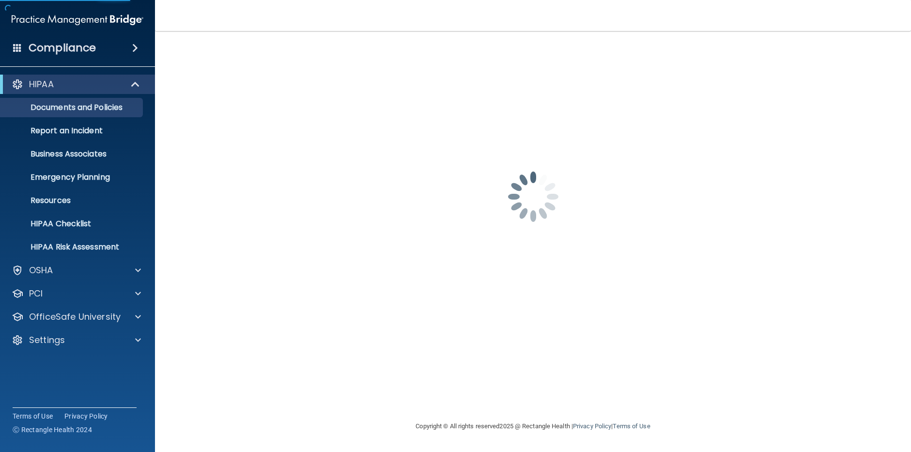 This screenshot has height=452, width=911. What do you see at coordinates (72, 154) in the screenshot?
I see `p: Business Associates` at bounding box center [72, 154].